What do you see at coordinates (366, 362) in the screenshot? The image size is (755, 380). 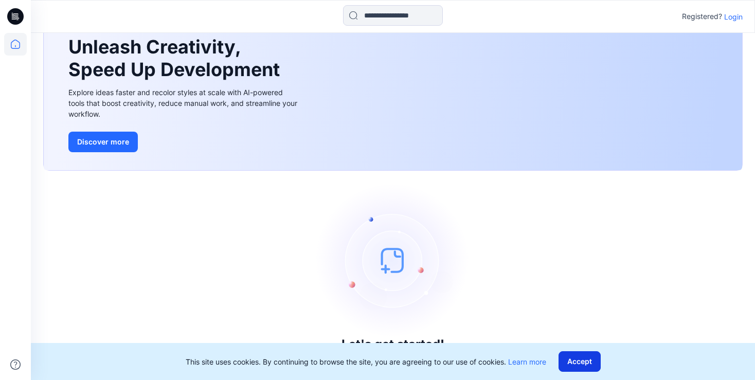 I see `p: This site uses cookies. By continuing to browse the site, you are agreeing to our use of cookies.` at bounding box center [366, 362].